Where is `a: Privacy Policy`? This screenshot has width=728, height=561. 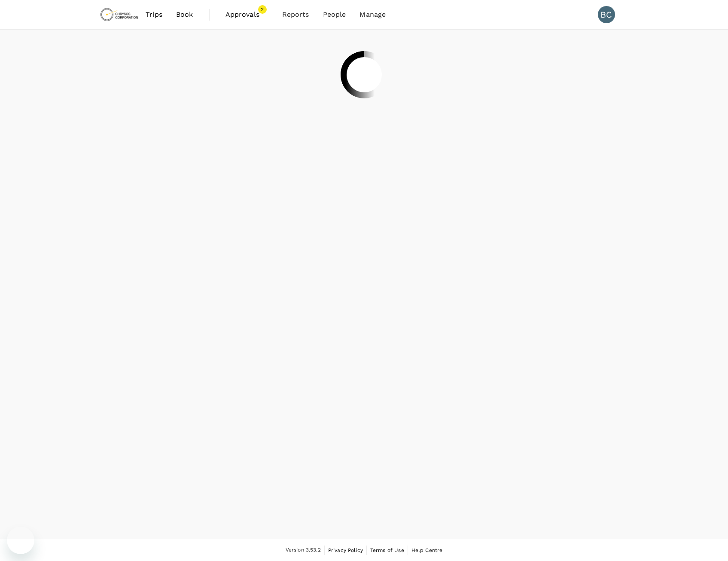
a: Privacy Policy is located at coordinates (345, 550).